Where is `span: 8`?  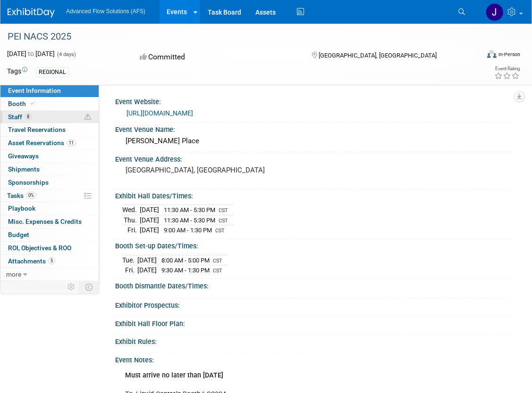 span: 8 is located at coordinates (28, 117).